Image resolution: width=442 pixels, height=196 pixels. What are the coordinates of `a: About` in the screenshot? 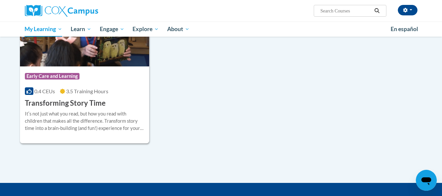 It's located at (178, 29).